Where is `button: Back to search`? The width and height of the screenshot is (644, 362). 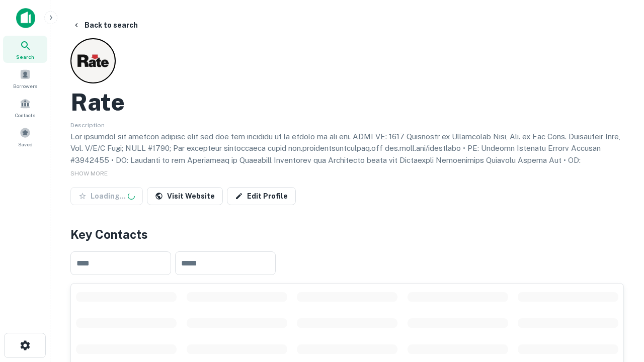 button: Back to search is located at coordinates (105, 25).